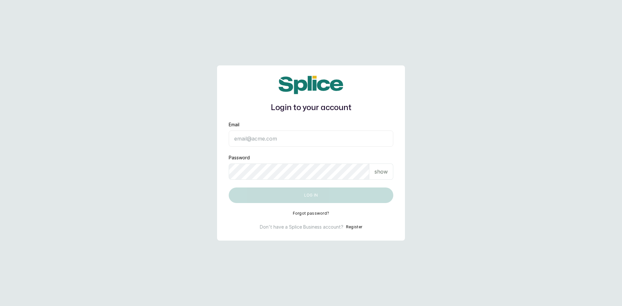  What do you see at coordinates (311, 108) in the screenshot?
I see `h1: Login to your account` at bounding box center [311, 108].